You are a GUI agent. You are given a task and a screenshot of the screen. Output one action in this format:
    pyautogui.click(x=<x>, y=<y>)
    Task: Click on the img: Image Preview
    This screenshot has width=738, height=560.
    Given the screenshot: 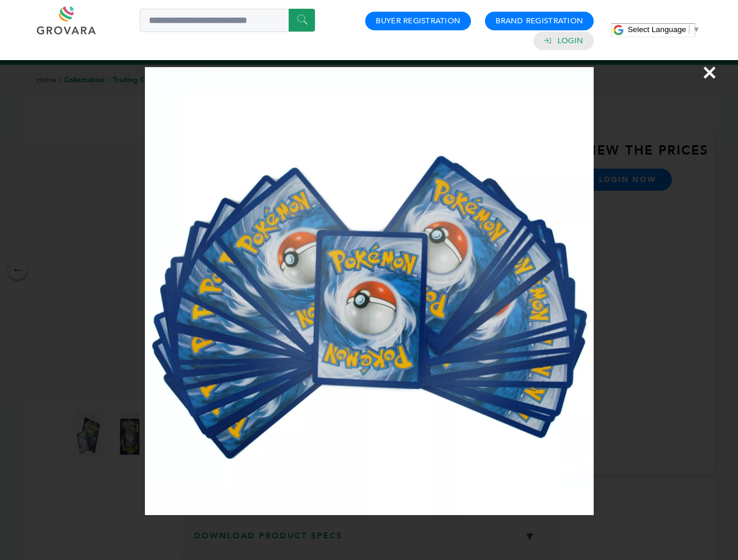 What is the action you would take?
    pyautogui.click(x=369, y=292)
    